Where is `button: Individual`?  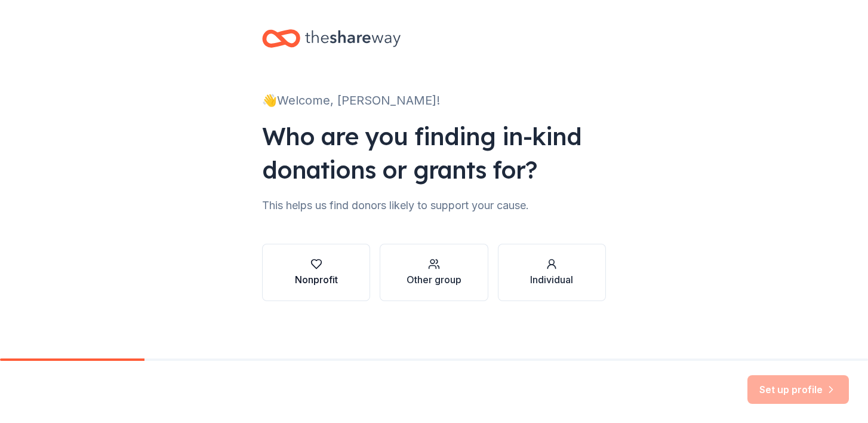 button: Individual is located at coordinates (552, 272).